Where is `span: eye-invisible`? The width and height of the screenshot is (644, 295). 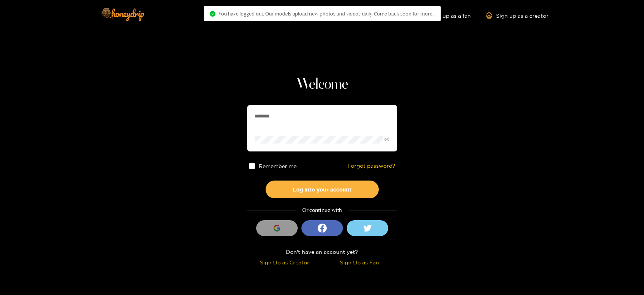 span: eye-invisible is located at coordinates (387, 140).